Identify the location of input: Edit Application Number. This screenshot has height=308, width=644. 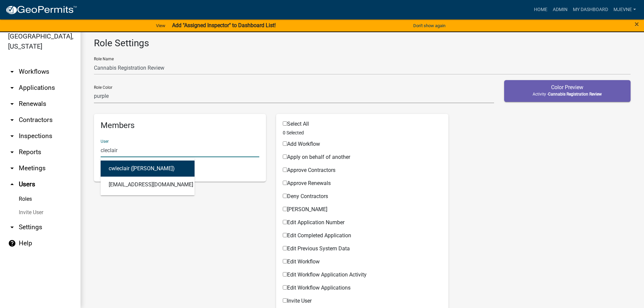
(285, 222).